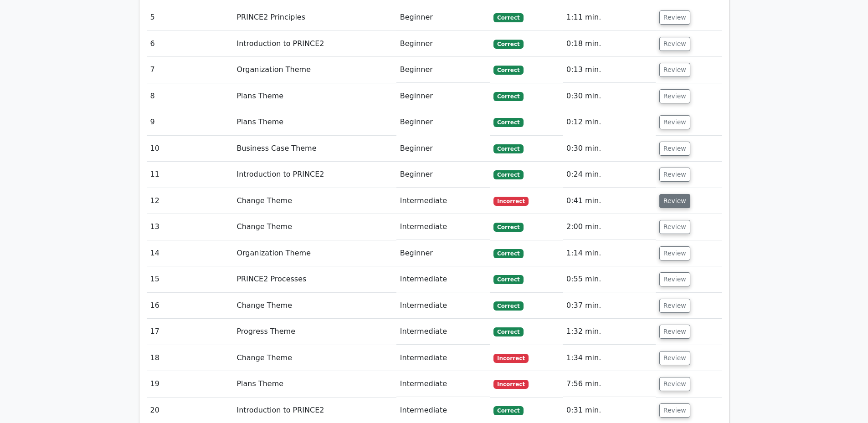 This screenshot has height=423, width=868. I want to click on td: 15, so click(190, 279).